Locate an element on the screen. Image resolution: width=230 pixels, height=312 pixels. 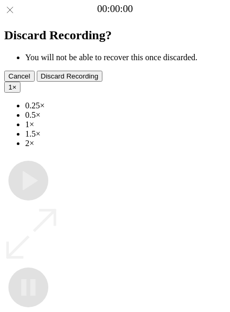
a: 00:00:00 is located at coordinates (115, 9).